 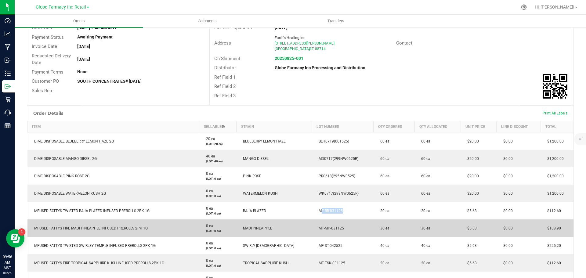 What do you see at coordinates (51, 59) in the screenshot?
I see `span: Requested Delivery Date` at bounding box center [51, 59].